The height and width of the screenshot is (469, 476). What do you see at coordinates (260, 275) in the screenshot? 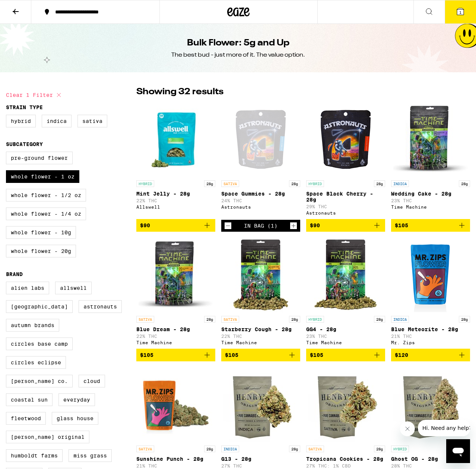
I see `img: Time Machine - Starberry Cough - 28g` at bounding box center [260, 275].